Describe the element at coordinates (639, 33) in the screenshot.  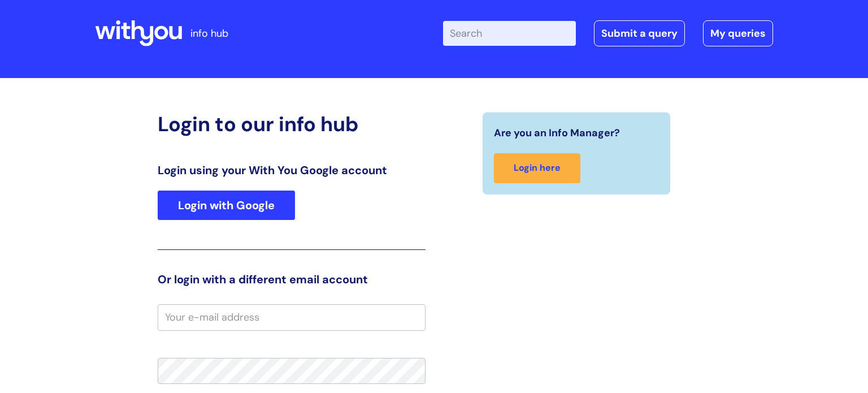
I see `a: Submit a query` at that location.